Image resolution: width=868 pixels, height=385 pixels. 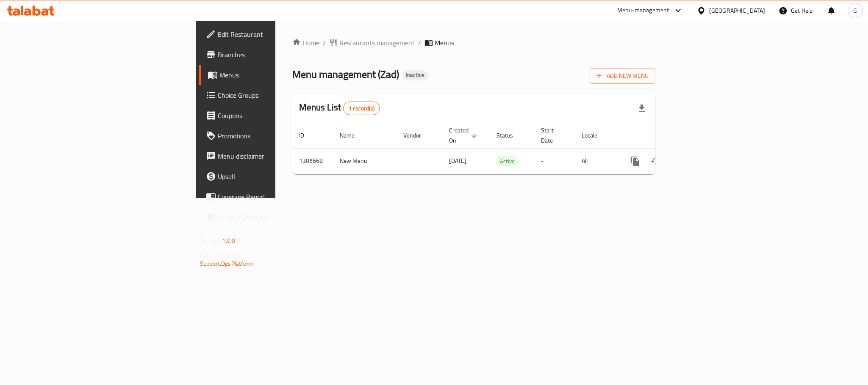 What do you see at coordinates (276, 116) in the screenshot?
I see `span: Coupons` at bounding box center [276, 116].